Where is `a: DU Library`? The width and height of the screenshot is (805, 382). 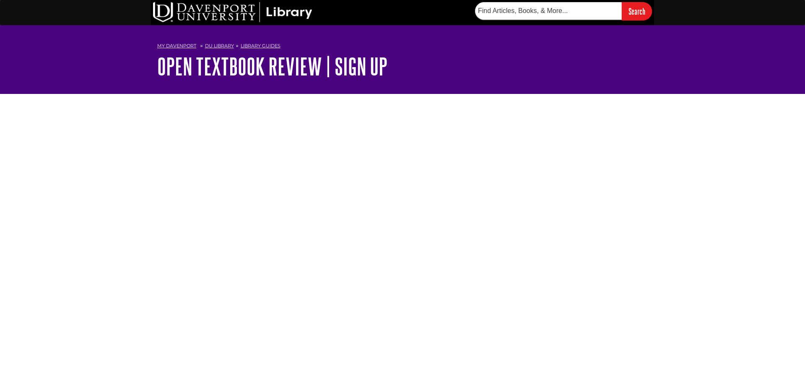
a: DU Library is located at coordinates (219, 46).